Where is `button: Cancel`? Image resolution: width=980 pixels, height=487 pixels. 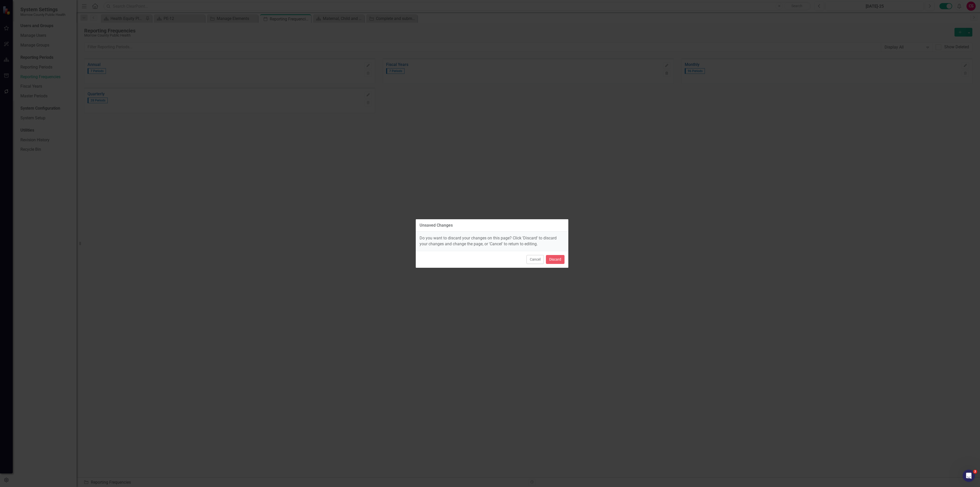 button: Cancel is located at coordinates (535, 259).